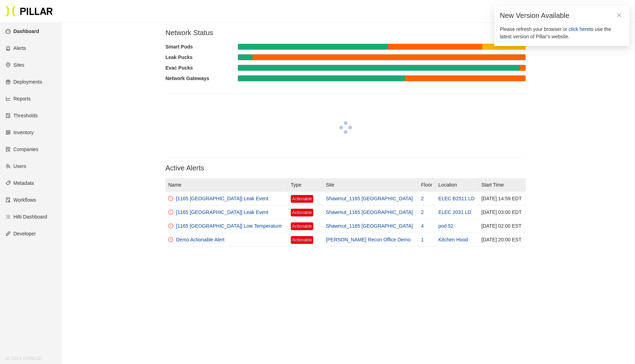 This screenshot has height=364, width=635. Describe the element at coordinates (21, 116) in the screenshot. I see `a: exceptionThresholds` at that location.